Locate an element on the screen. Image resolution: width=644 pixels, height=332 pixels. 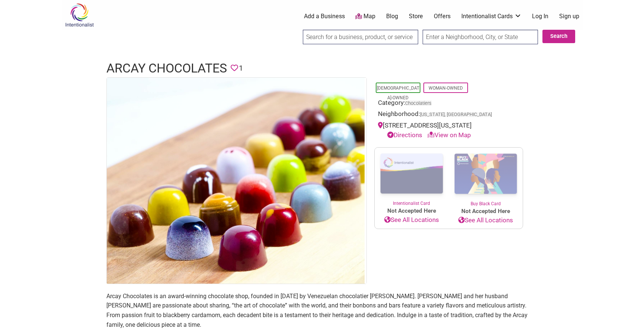
a: Chocolatiers is located at coordinates (418, 103).